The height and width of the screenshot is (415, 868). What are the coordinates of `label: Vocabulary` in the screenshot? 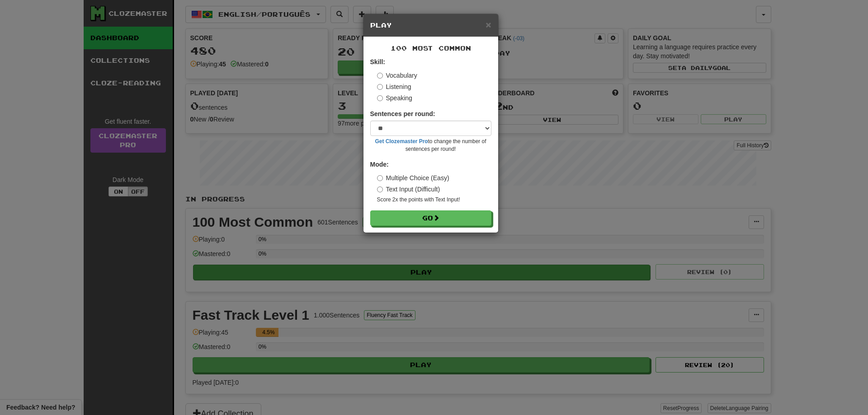 It's located at (397, 76).